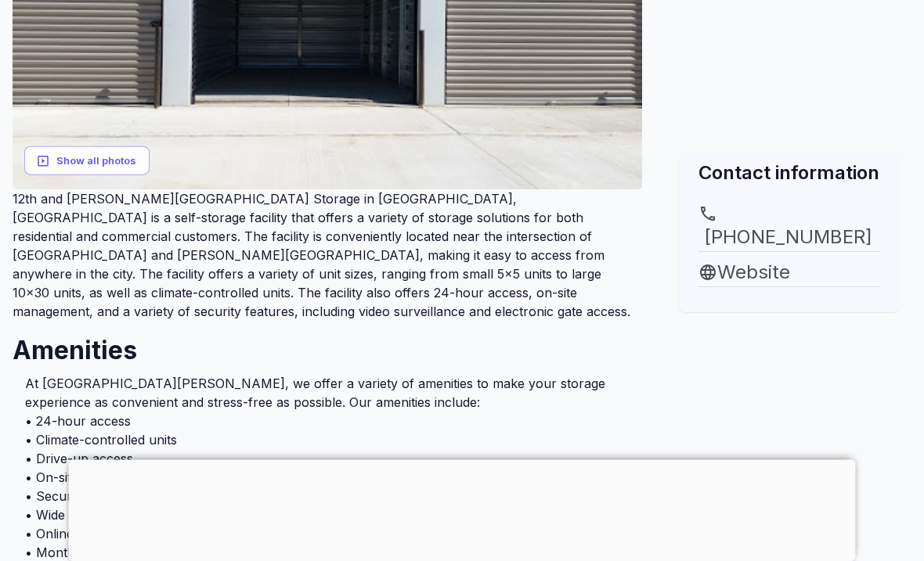 This screenshot has height=561, width=924. I want to click on li: • On-site management, so click(328, 478).